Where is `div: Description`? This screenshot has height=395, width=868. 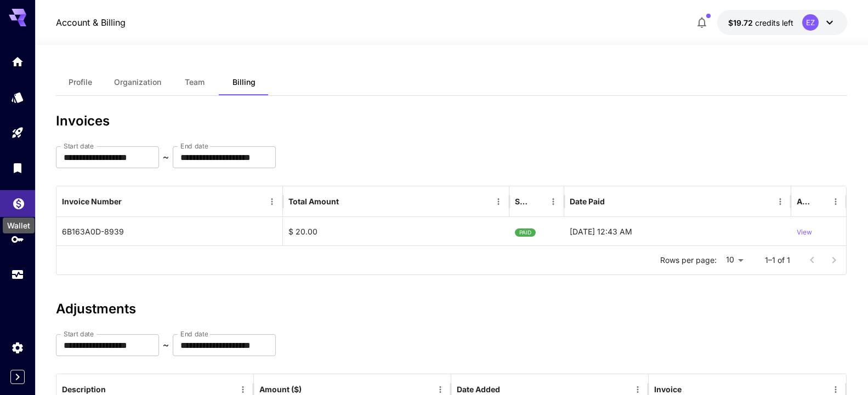
div: Description is located at coordinates (84, 389).